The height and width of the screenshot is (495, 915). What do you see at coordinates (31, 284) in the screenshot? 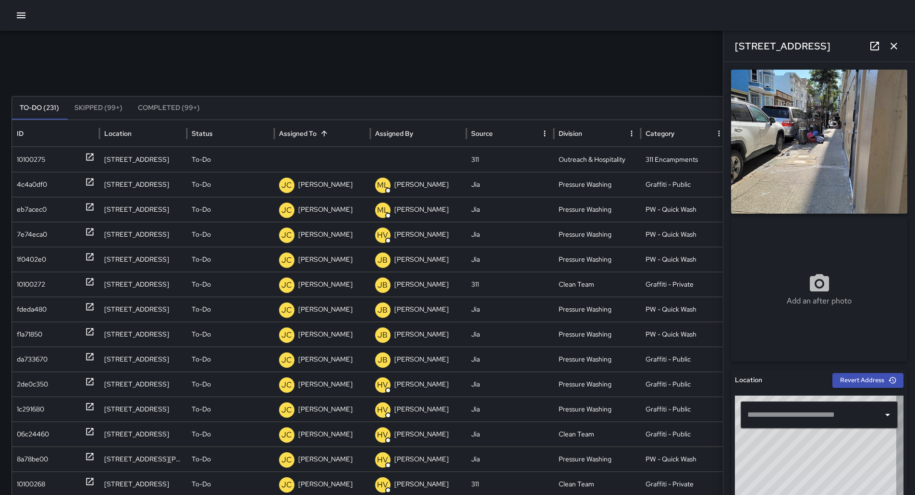
I see `div: 10100272` at bounding box center [31, 284].